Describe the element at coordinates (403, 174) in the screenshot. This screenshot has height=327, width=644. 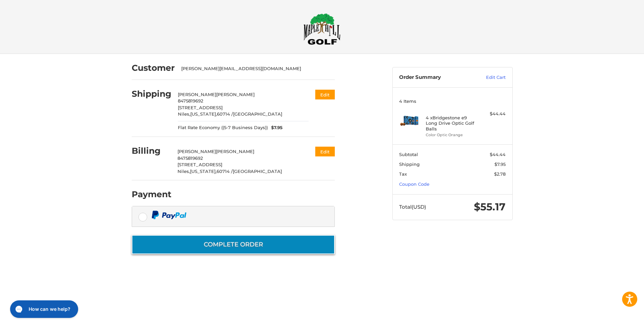
I see `span: Tax` at that location.